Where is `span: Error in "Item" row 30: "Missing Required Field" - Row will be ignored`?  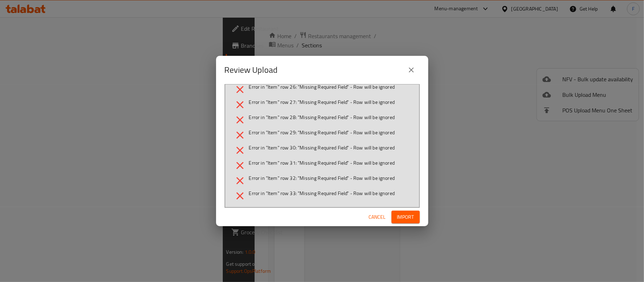
span: Error in "Item" row 30: "Missing Required Field" - Row will be ignored is located at coordinates (322, 148).